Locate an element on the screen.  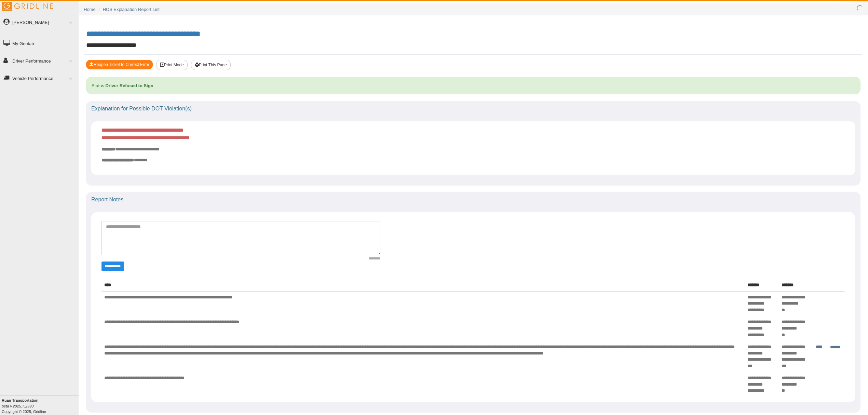
div: Report Notes is located at coordinates (473, 200).